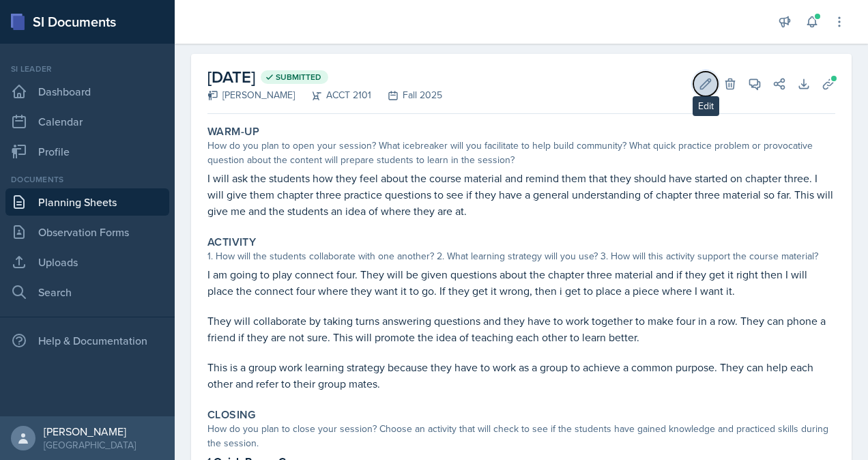 Image resolution: width=868 pixels, height=460 pixels. I want to click on a: Dashboard, so click(87, 91).